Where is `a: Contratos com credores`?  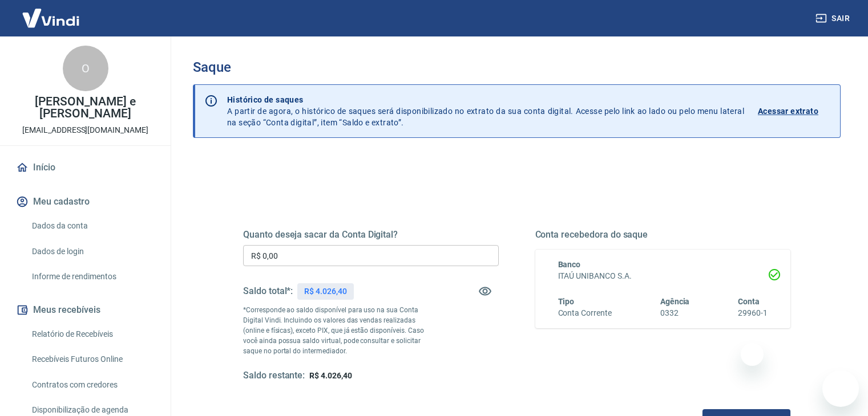
a: Contratos com credores is located at coordinates (92, 385).